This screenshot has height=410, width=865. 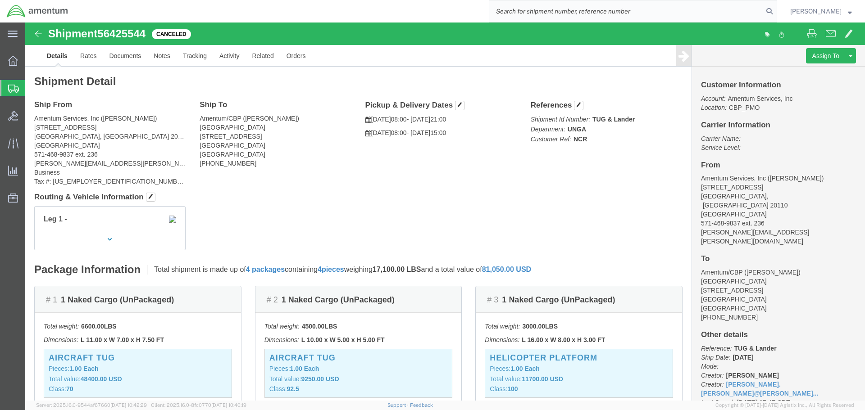 I want to click on span: Steven Alcott, so click(x=815, y=11).